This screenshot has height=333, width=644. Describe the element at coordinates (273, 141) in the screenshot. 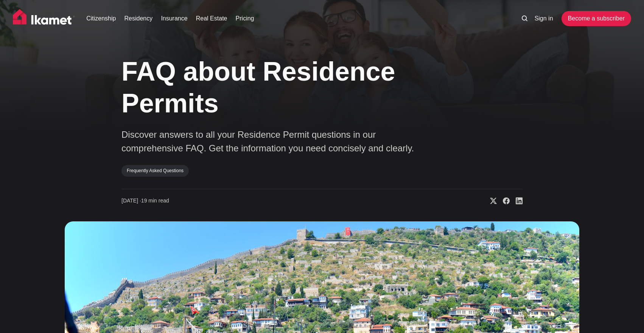

I see `p: Discover answers to all your Residence Permit questions in our comprehensive FAQ. Get the informa...` at that location.